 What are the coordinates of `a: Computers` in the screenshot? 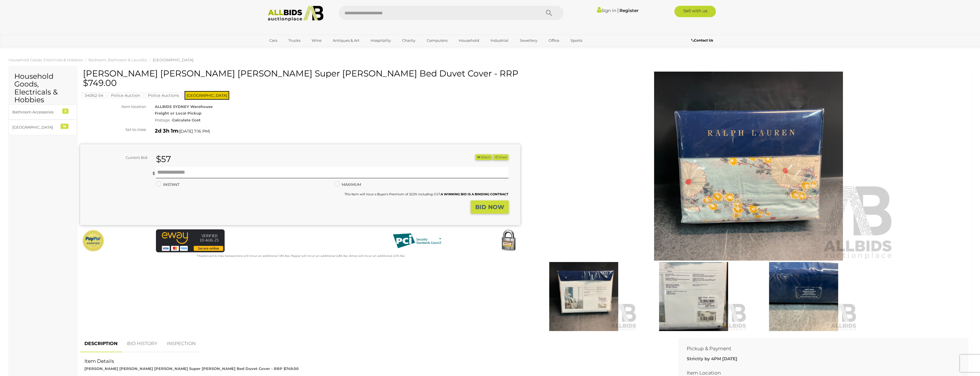 It's located at (437, 41).